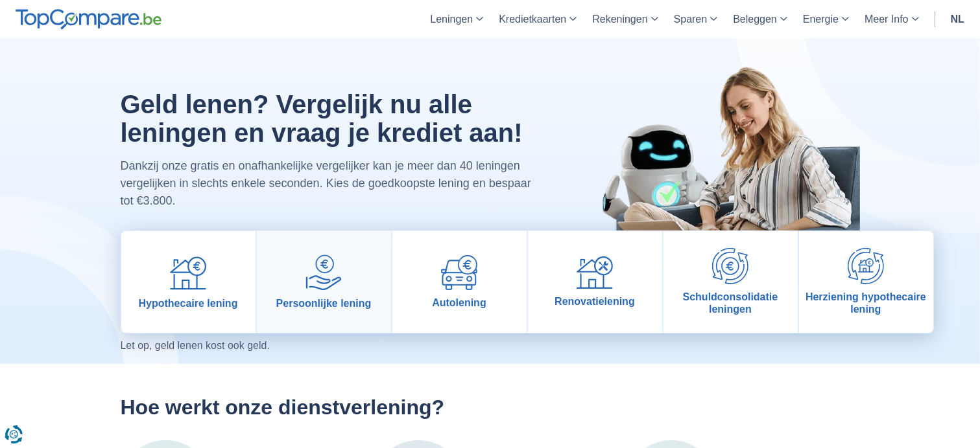 This screenshot has width=980, height=448. Describe the element at coordinates (866, 303) in the screenshot. I see `span: Herziening hypothecaire lening` at that location.